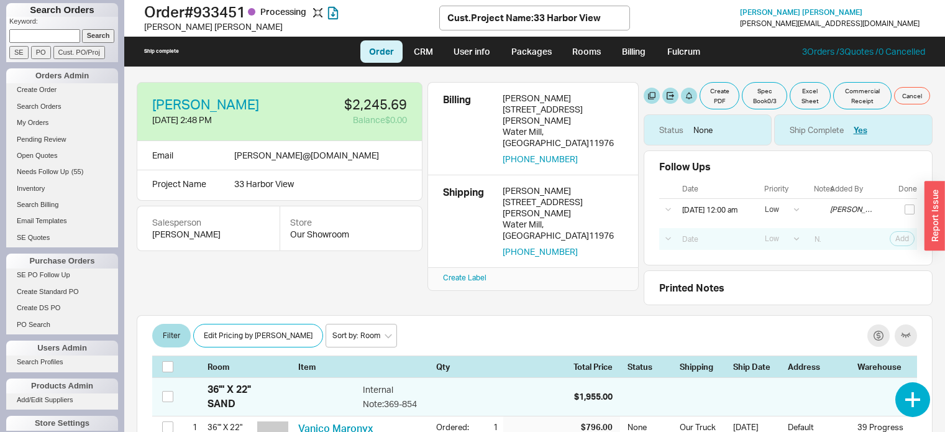 The width and height of the screenshot is (945, 432). What do you see at coordinates (162, 51) in the screenshot?
I see `div: Ship complete` at bounding box center [162, 51].